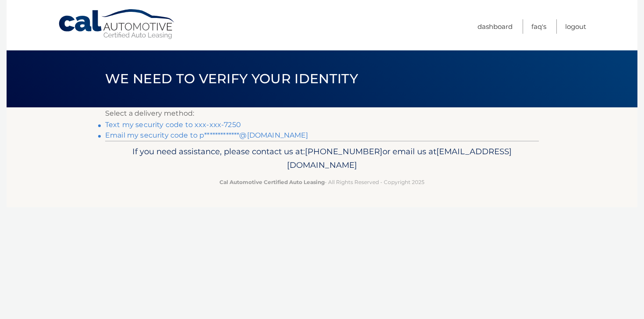 This screenshot has height=319, width=644. What do you see at coordinates (322, 114) in the screenshot?
I see `p: Select a delivery method:` at bounding box center [322, 114].